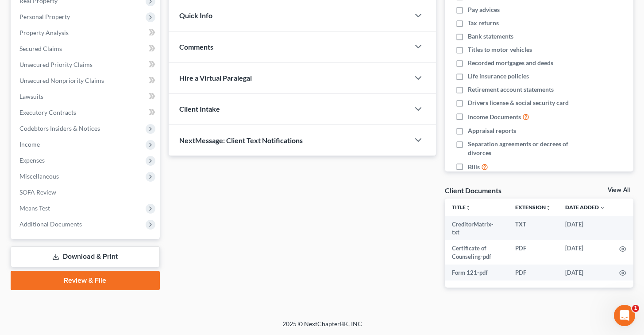  What do you see at coordinates (31, 96) in the screenshot?
I see `span: Lawsuits` at bounding box center [31, 96].